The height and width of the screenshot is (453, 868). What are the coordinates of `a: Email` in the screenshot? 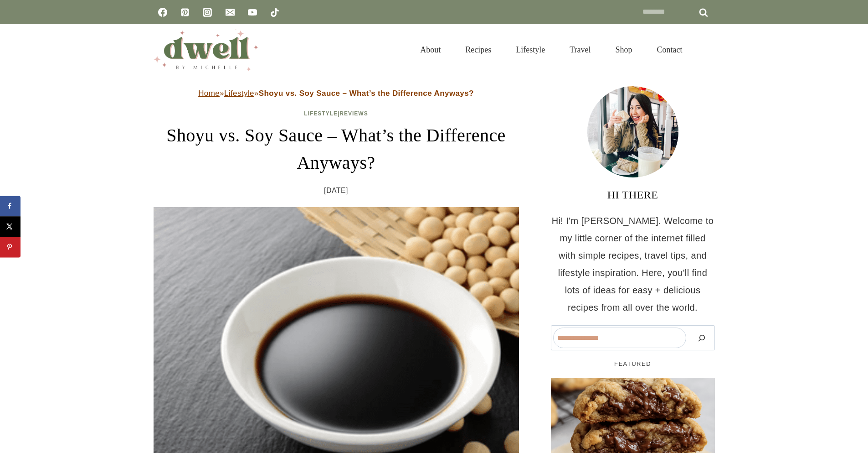 It's located at (231, 12).